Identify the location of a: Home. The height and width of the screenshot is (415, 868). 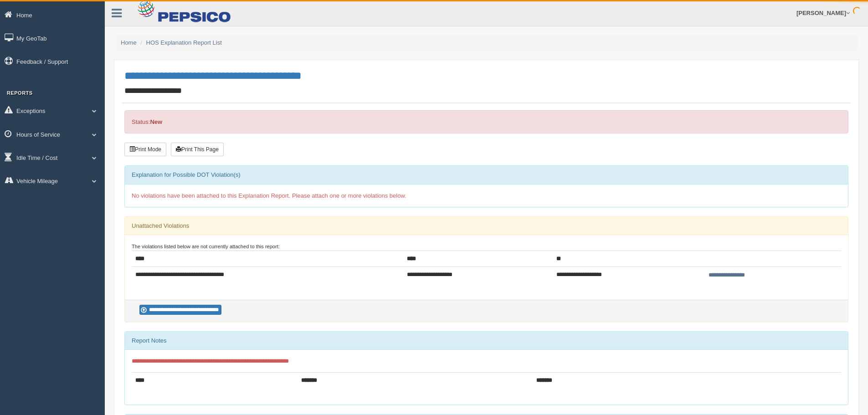
(128, 42).